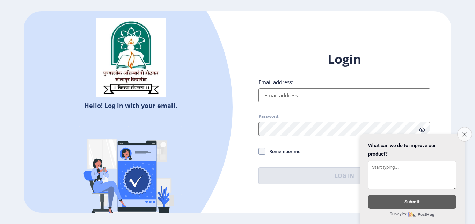 The width and height of the screenshot is (475, 224). I want to click on h1: Login, so click(344, 59).